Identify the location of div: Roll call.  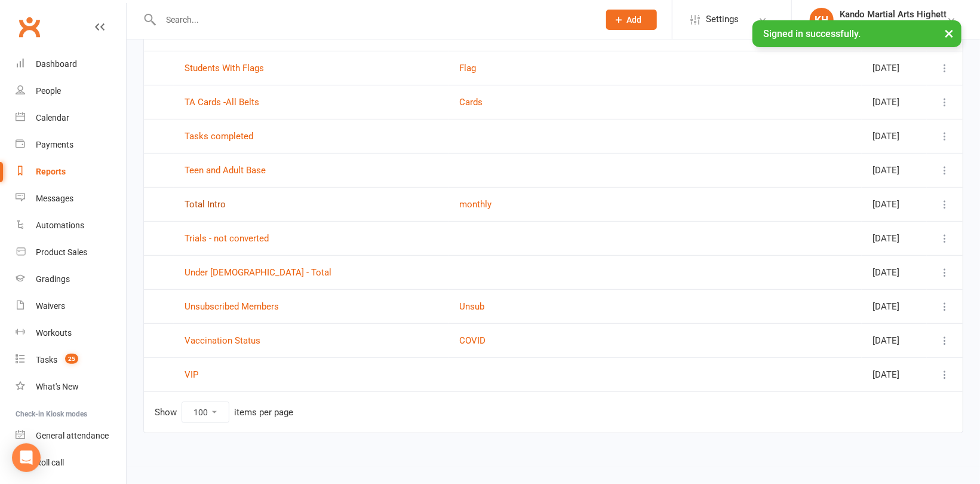
(49, 462).